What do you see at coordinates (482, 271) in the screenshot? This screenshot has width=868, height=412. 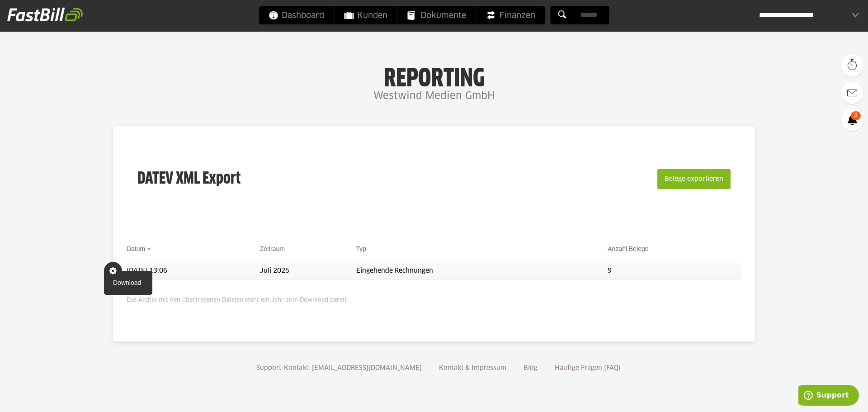 I see `td: Eingehende Rechnungen` at bounding box center [482, 271].